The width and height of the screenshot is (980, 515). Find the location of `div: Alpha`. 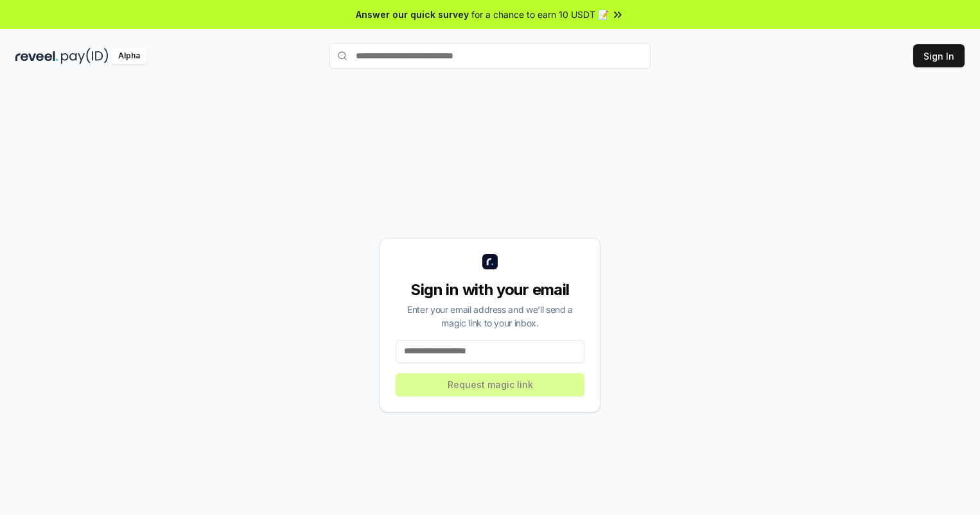

div: Alpha is located at coordinates (129, 56).